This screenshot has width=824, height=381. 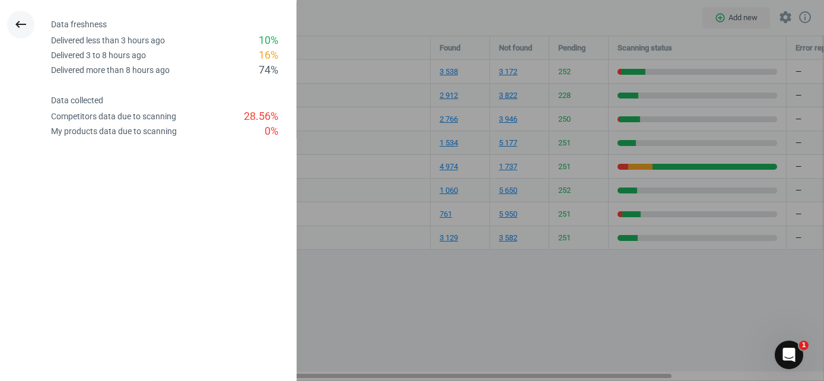 I want to click on div: My products data due to scanning, so click(x=114, y=131).